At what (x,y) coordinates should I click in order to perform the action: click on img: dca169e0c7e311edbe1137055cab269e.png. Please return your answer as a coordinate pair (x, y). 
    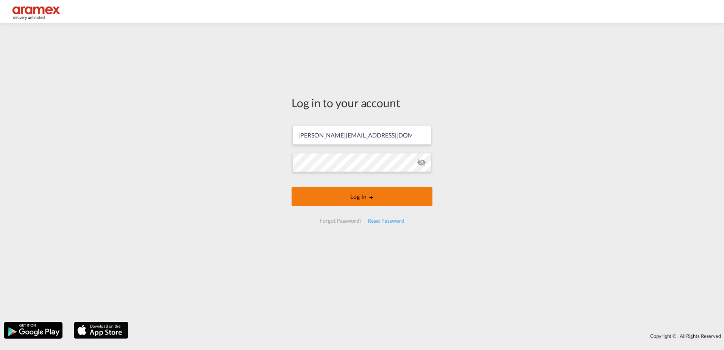
    Looking at the image, I should click on (37, 11).